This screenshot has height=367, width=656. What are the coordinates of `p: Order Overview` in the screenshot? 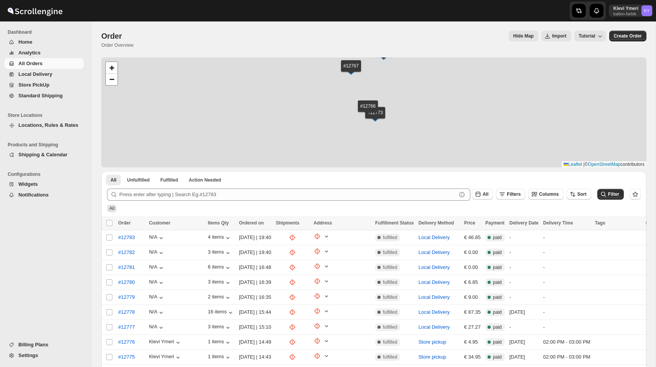 It's located at (117, 45).